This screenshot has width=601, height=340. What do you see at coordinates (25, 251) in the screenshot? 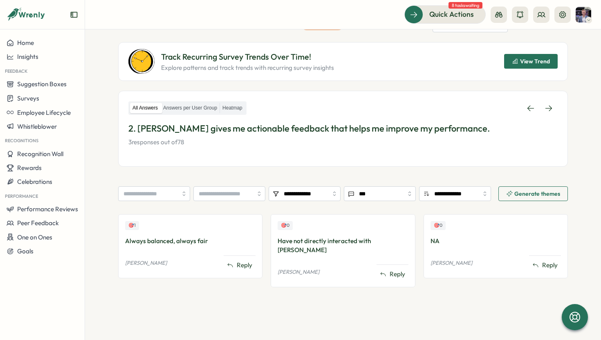
I see `span: Goals` at bounding box center [25, 251].